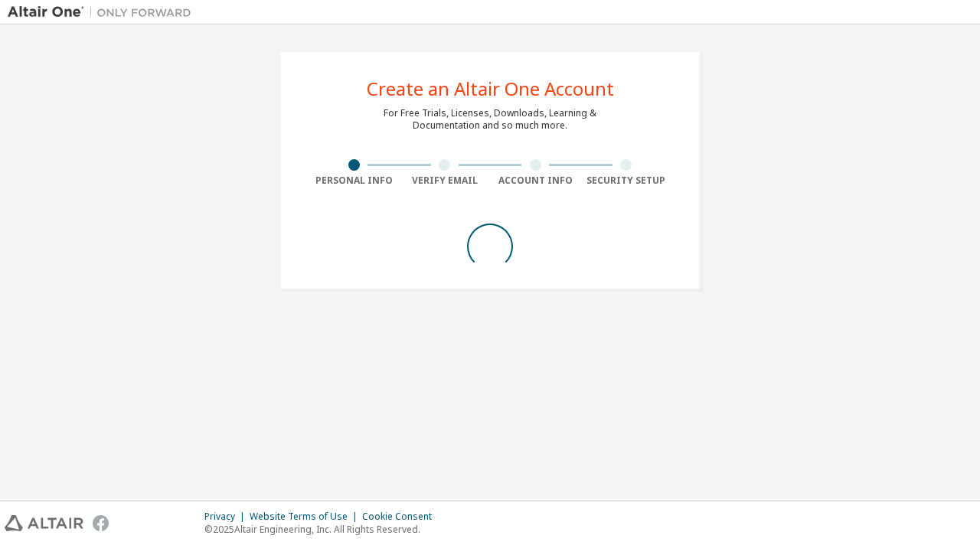 This screenshot has width=980, height=545. I want to click on div: Account Info, so click(535, 181).